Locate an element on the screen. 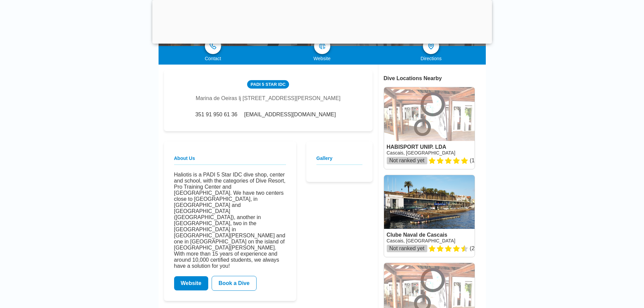 The height and width of the screenshot is (308, 644). span: 351 91 950 61 36 is located at coordinates (216, 115).